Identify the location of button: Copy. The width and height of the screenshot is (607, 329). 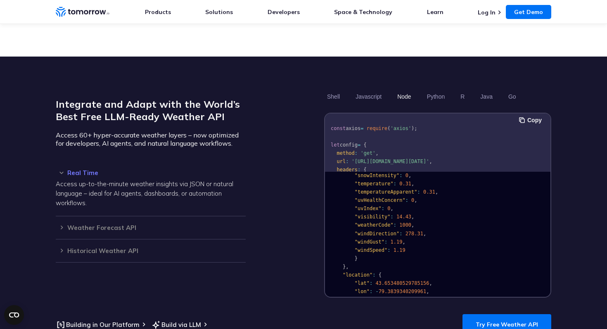
(532, 120).